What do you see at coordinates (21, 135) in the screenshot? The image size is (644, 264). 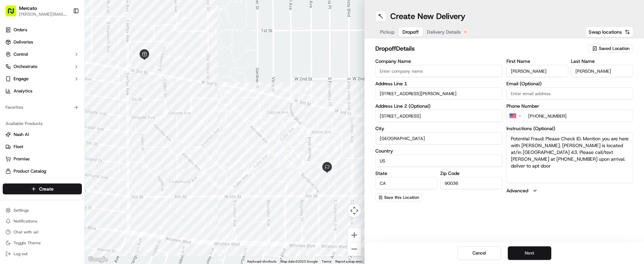 I see `span: Nash AI` at bounding box center [21, 135].